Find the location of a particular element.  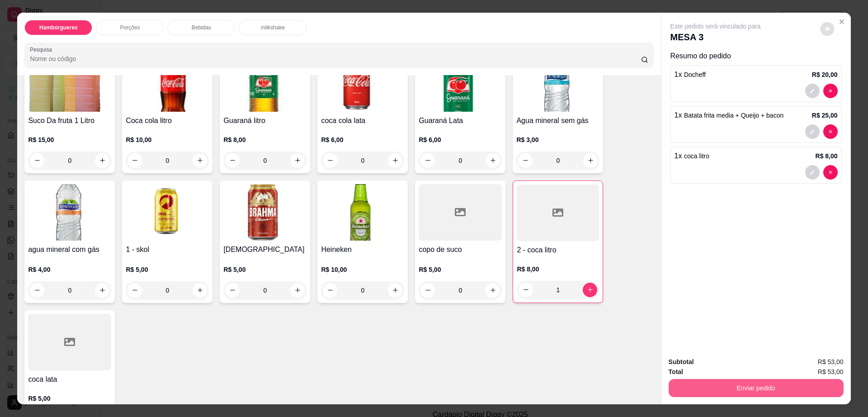

strong: Subtotal is located at coordinates (681, 362).